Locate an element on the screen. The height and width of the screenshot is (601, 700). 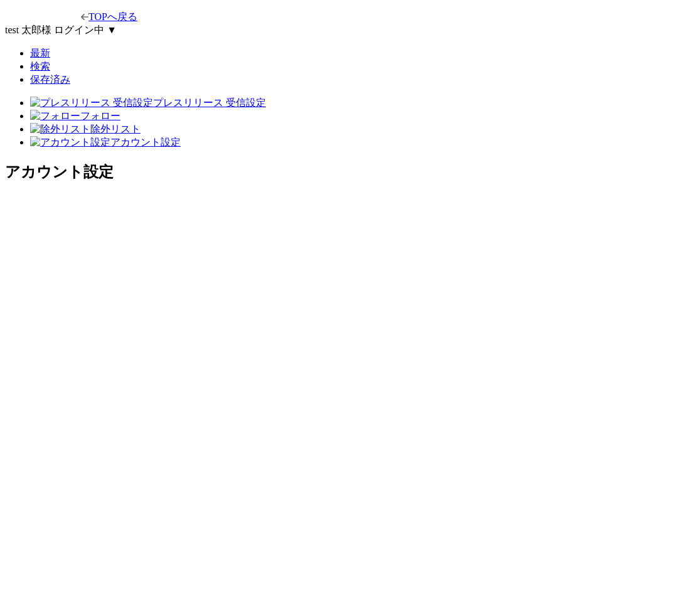
a: アカウント設定アカウント設定 is located at coordinates (362, 143).